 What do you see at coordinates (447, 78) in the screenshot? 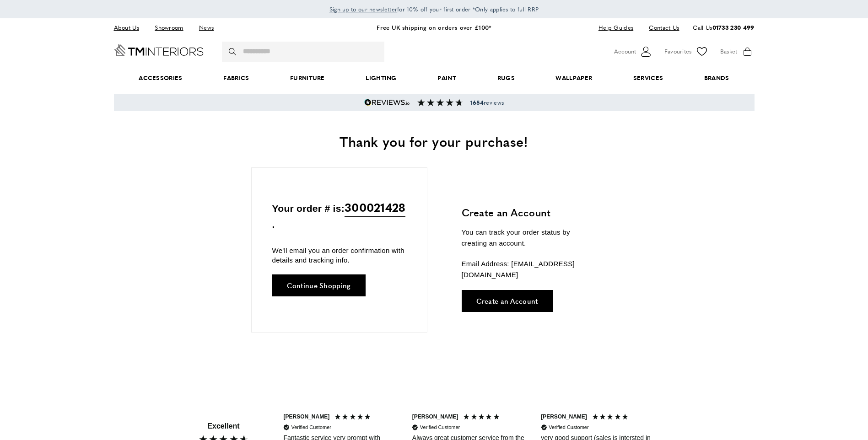
I see `a: Paint` at bounding box center [447, 78].